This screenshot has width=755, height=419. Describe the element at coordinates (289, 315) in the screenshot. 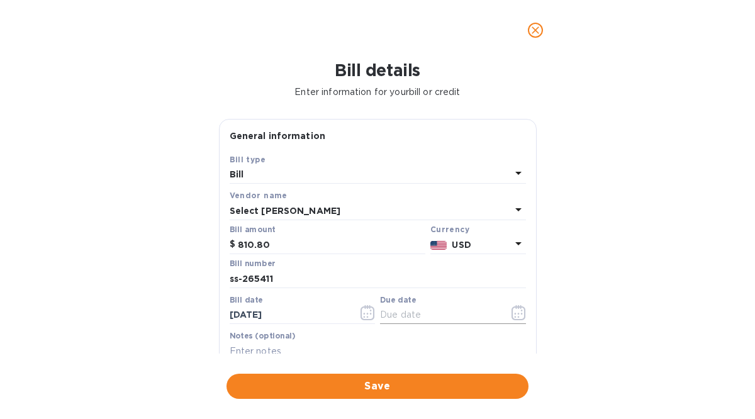

I see `input: Select date` at that location.